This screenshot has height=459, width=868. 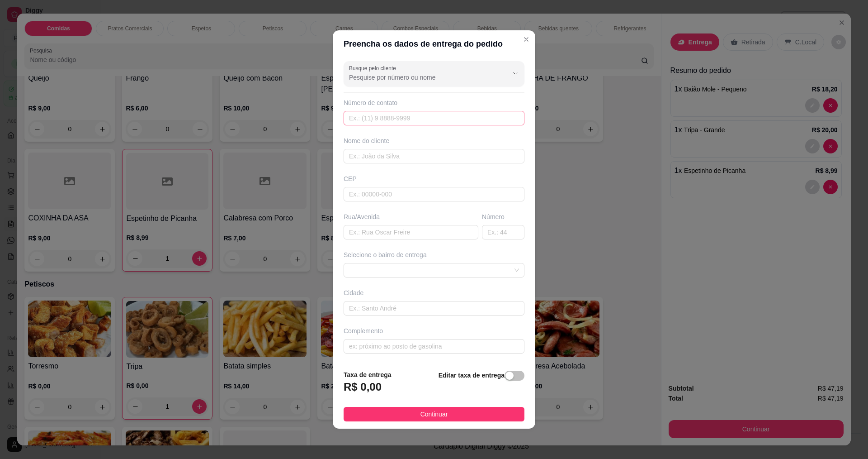 What do you see at coordinates (434, 414) in the screenshot?
I see `span: Continuar` at bounding box center [434, 414].